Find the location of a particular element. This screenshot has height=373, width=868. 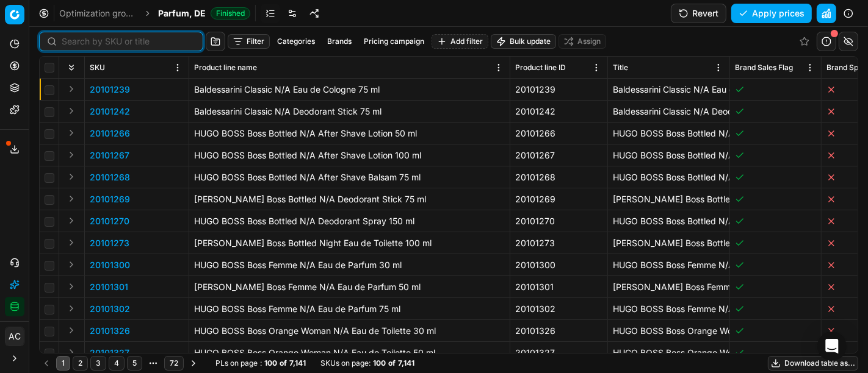

p: HUGO BOSS Boss Orange Woman N/A Eau de Toilette 30 ml is located at coordinates (668, 331).